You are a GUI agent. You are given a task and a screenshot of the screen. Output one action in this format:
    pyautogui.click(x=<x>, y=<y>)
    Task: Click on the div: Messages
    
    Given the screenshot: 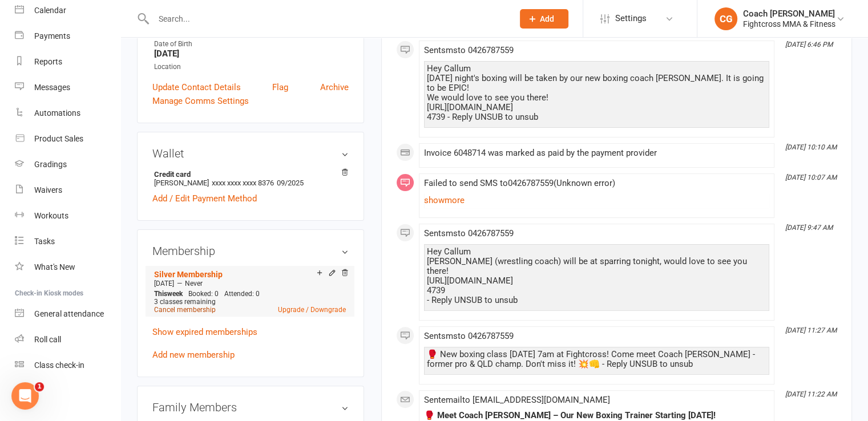 What is the action you would take?
    pyautogui.click(x=52, y=87)
    